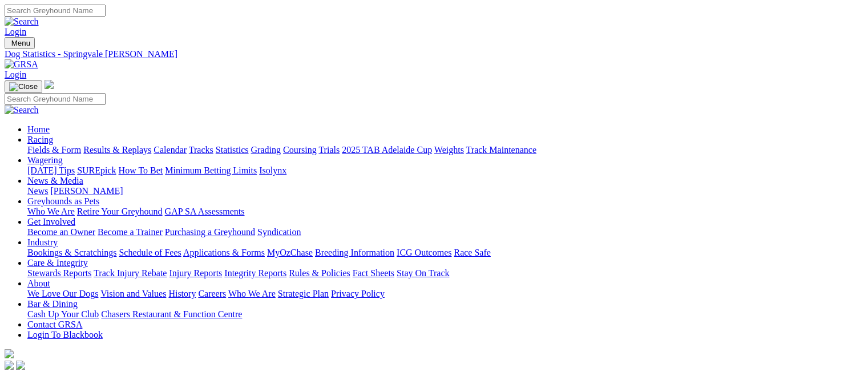 This screenshot has width=868, height=388. Describe the element at coordinates (171, 314) in the screenshot. I see `a: Chasers Restaurant & Function Centre` at that location.